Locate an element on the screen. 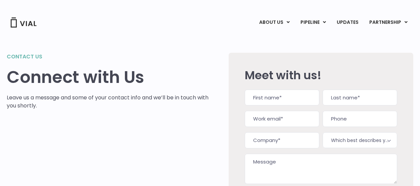 Image resolution: width=420 pixels, height=186 pixels. p: Leave us a message and some of your contact info and we’ll be in touch with you shortly. is located at coordinates (107, 102).